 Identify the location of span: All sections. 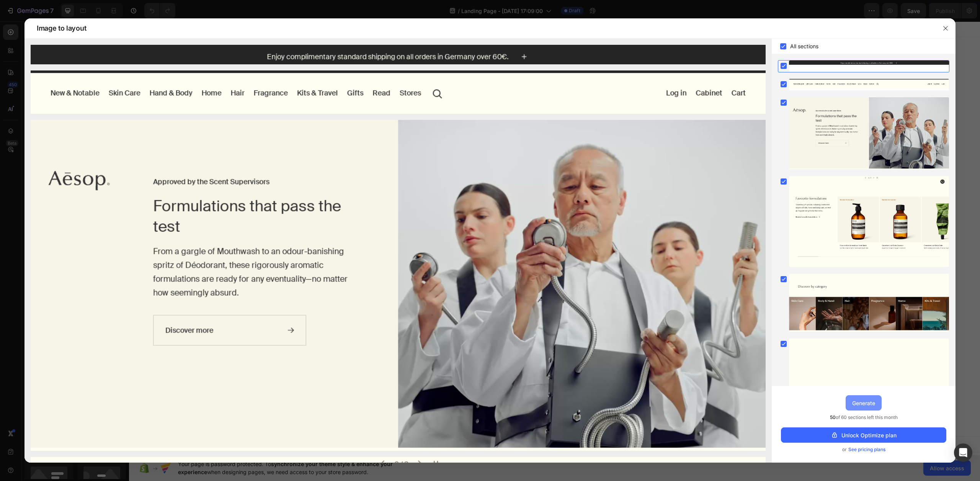
(804, 46).